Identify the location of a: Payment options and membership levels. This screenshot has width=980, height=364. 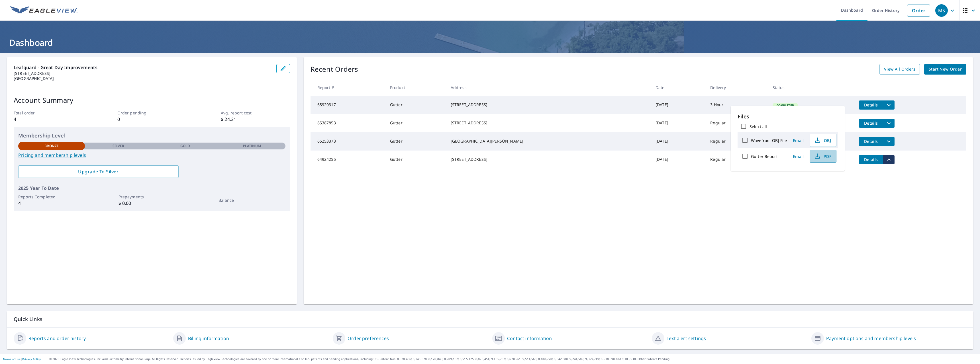
(870, 338).